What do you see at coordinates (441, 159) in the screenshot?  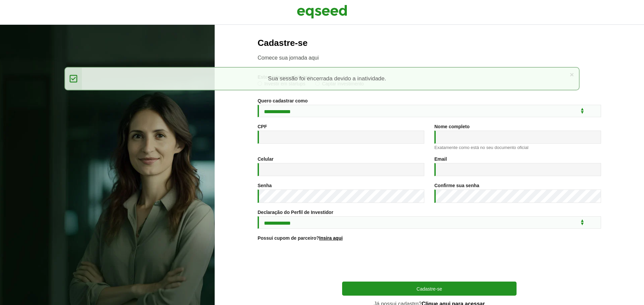 I see `label: Email` at bounding box center [441, 159].